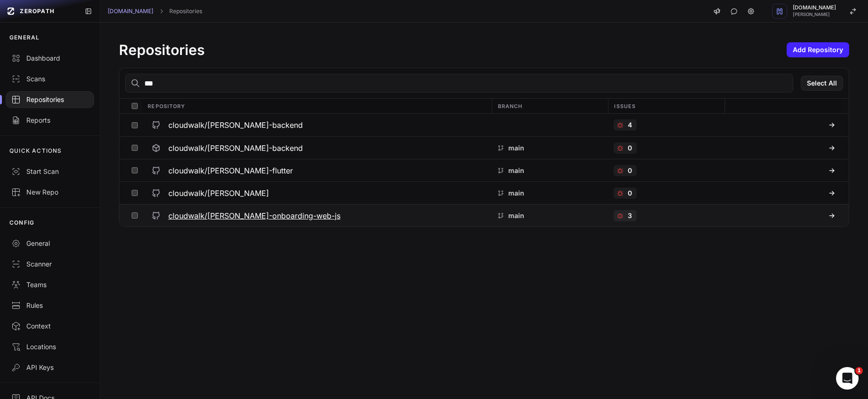 The width and height of the screenshot is (868, 399). I want to click on div: New Repo, so click(50, 192).